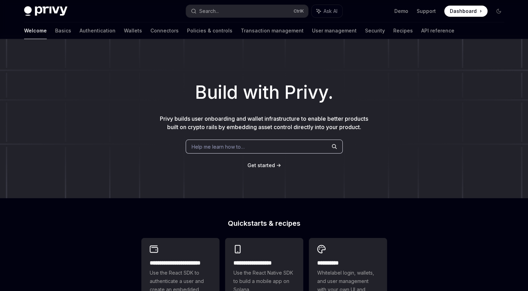 This screenshot has width=528, height=291. Describe the element at coordinates (375, 31) in the screenshot. I see `a: Security` at that location.